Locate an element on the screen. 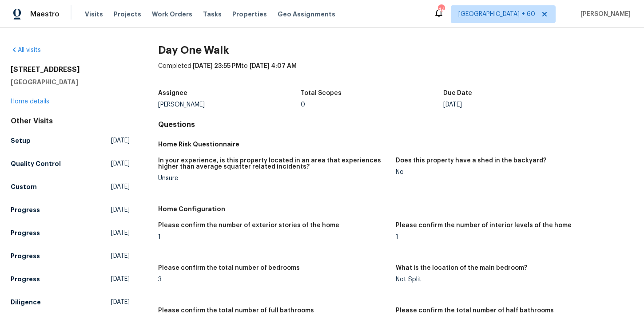 The height and width of the screenshot is (319, 644). span: Projects is located at coordinates (128, 14).